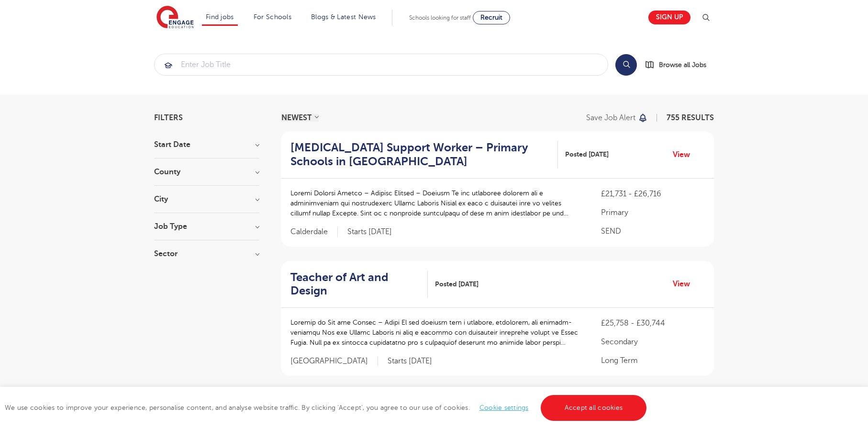 The image size is (868, 429). What do you see at coordinates (314, 232) in the screenshot?
I see `span: Calderdale` at bounding box center [314, 232].